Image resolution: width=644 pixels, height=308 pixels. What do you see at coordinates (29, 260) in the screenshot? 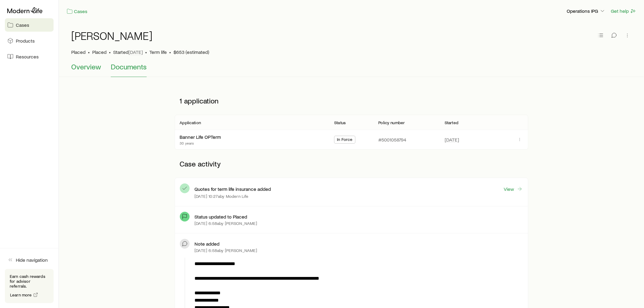
I see `button: Hide navigation` at bounding box center [29, 260].